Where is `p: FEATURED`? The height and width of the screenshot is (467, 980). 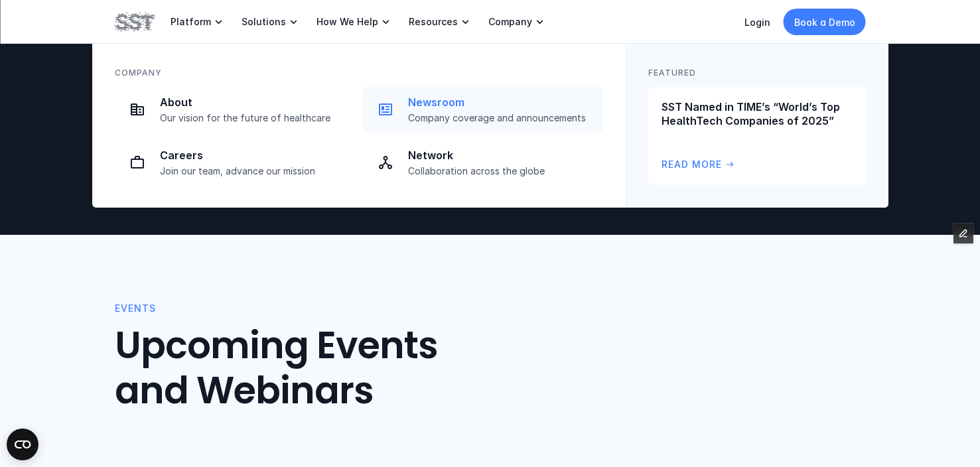
p: FEATURED is located at coordinates (672, 72).